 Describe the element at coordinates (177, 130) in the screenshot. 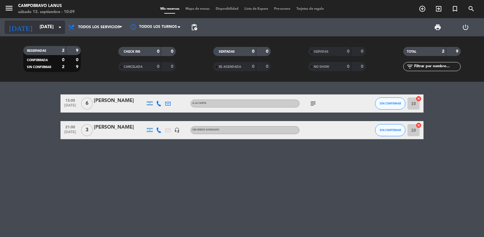

I see `i: headset_mic` at that location.